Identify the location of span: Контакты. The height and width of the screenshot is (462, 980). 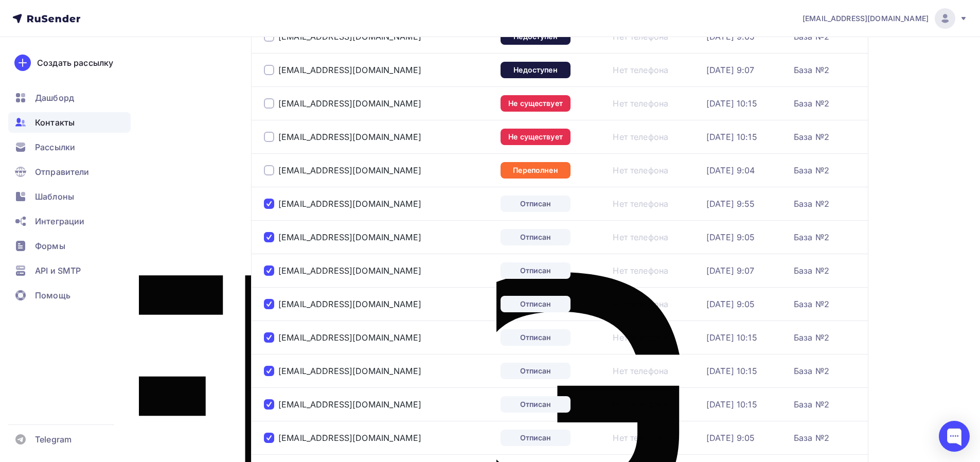
(54, 122).